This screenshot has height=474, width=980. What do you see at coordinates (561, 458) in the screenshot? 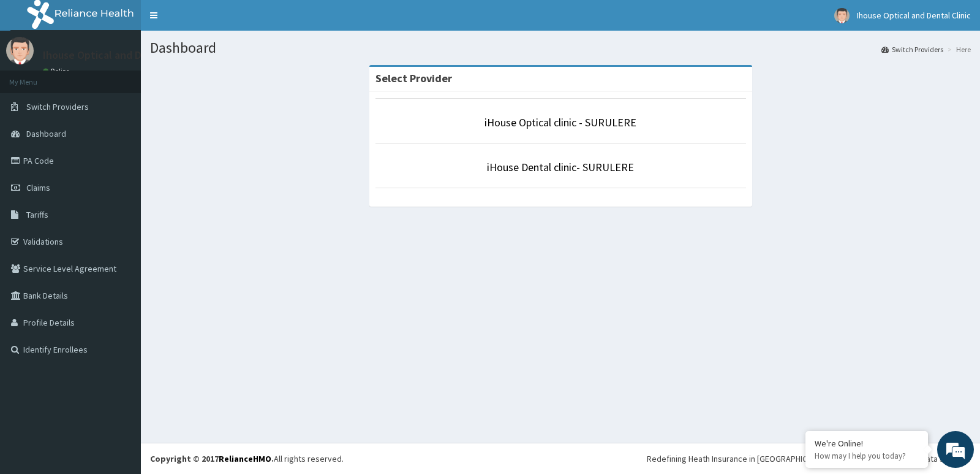
I see `footer: All rights reserved.` at bounding box center [561, 458].